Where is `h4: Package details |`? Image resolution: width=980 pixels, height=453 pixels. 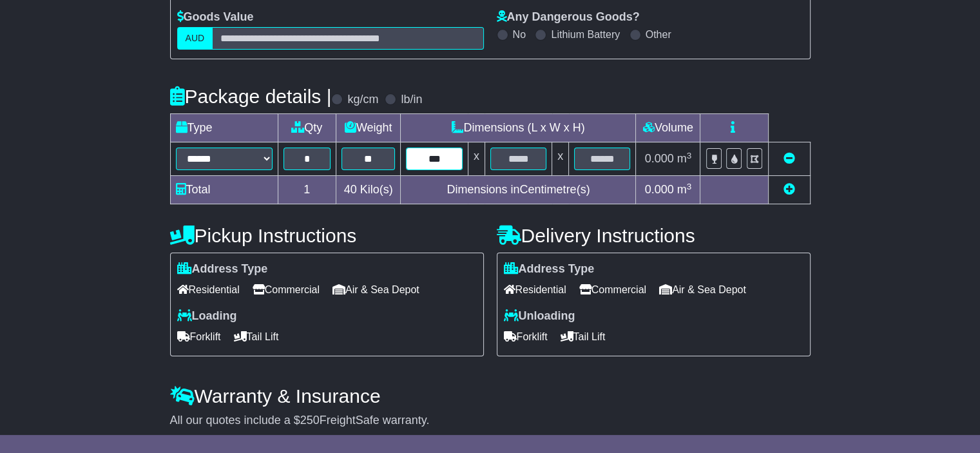
h4: Package details | is located at coordinates (251, 96).